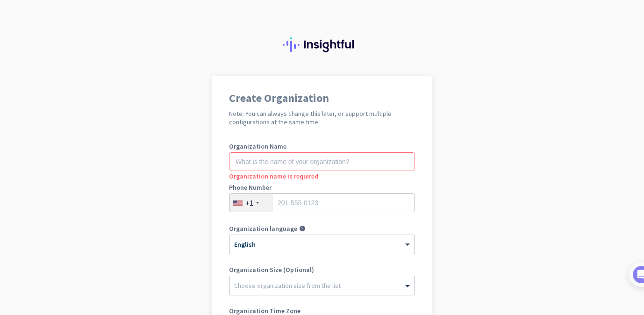 The height and width of the screenshot is (315, 644). What do you see at coordinates (322, 162) in the screenshot?
I see `input: What is the name of your organization?` at bounding box center [322, 162].